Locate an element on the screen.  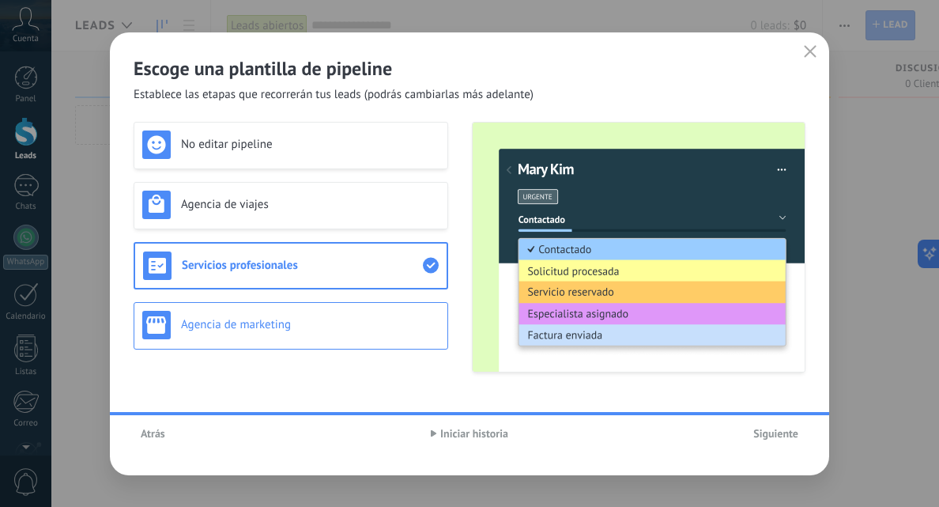
h3: No editar pipeline is located at coordinates (310, 144).